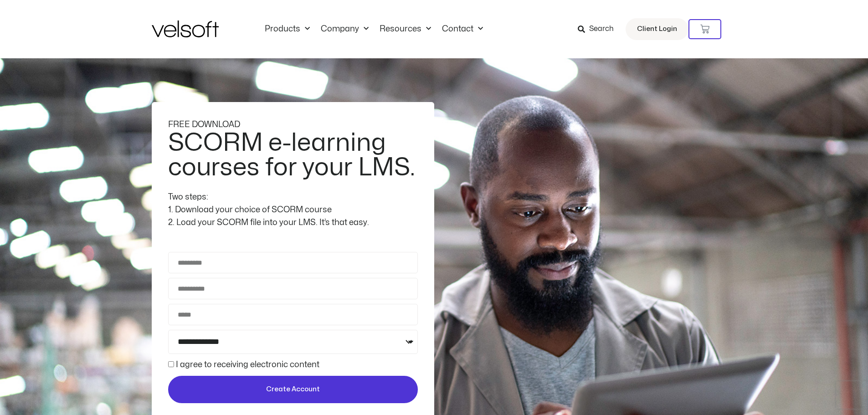 This screenshot has width=868, height=415. What do you see at coordinates (293, 197) in the screenshot?
I see `div: Two steps:` at bounding box center [293, 197].